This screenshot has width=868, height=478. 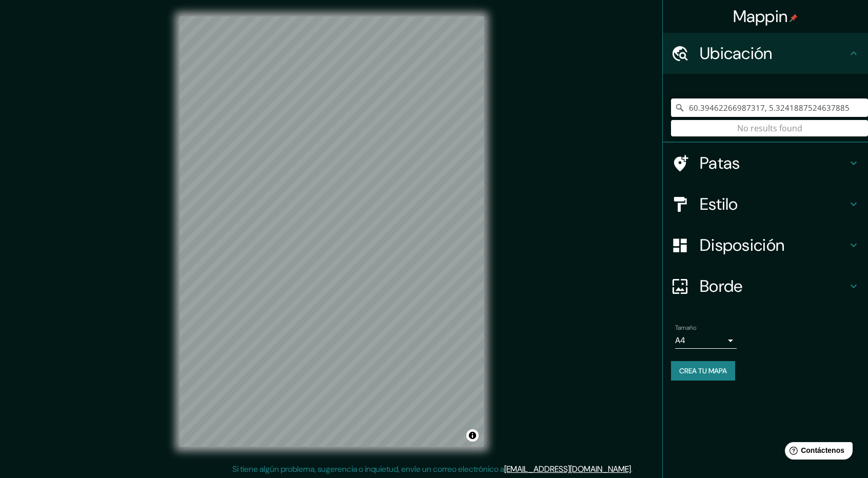 I want to click on input: Elige tu ciudad o zona, so click(x=769, y=107).